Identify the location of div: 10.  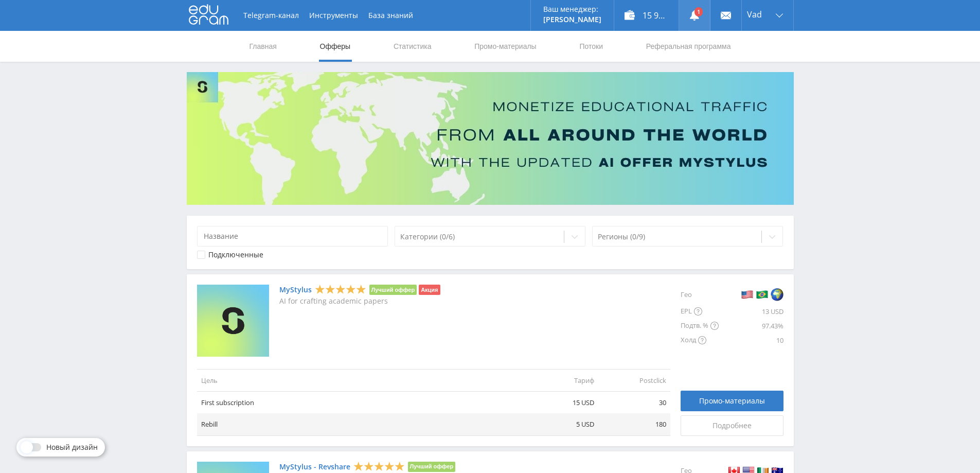
(751, 340).